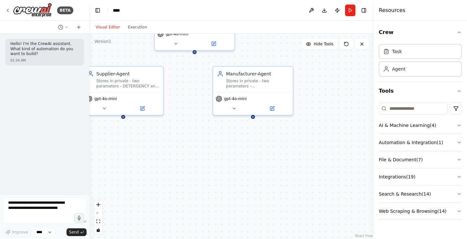  What do you see at coordinates (123, 91) in the screenshot?
I see `div: Supplier-AgentStores in private - two parameters - DETERGENCY and FOAMING - and gives supplier re...` at bounding box center [123, 91].